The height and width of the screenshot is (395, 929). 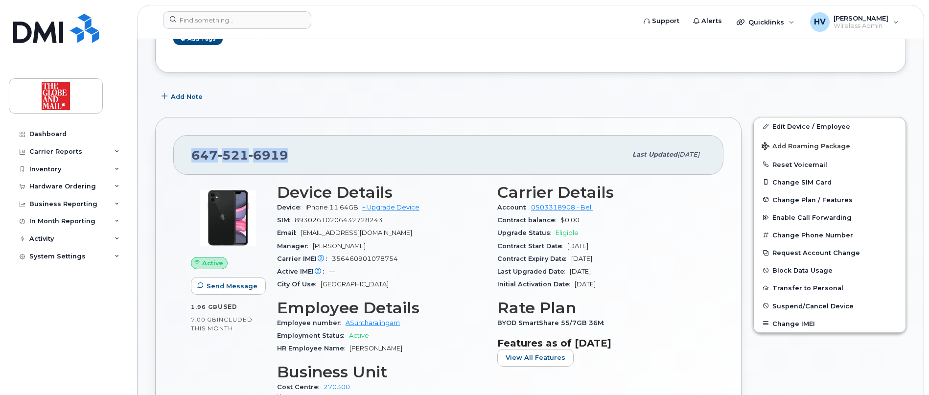 What do you see at coordinates (305, 259) in the screenshot?
I see `span: Carrier IMEI` at bounding box center [305, 259].